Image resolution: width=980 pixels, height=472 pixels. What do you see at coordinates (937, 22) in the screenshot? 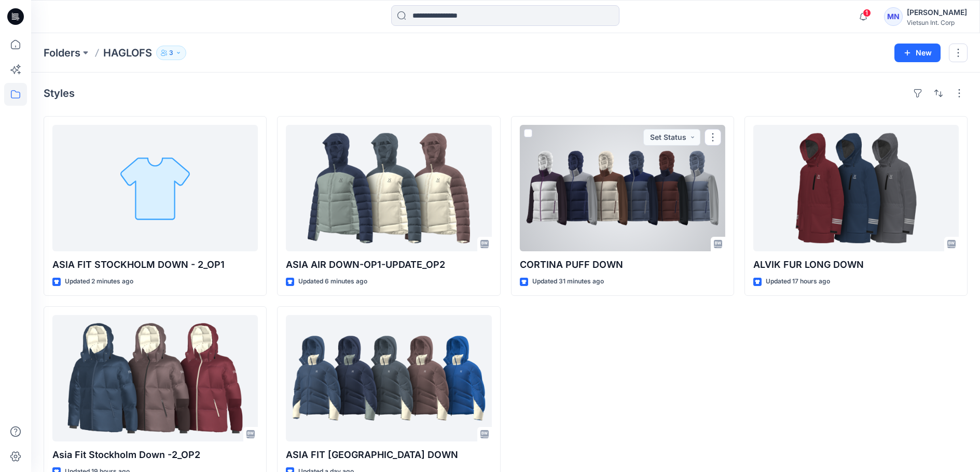
I see `div: Vietsun Int. Corp` at bounding box center [937, 22].